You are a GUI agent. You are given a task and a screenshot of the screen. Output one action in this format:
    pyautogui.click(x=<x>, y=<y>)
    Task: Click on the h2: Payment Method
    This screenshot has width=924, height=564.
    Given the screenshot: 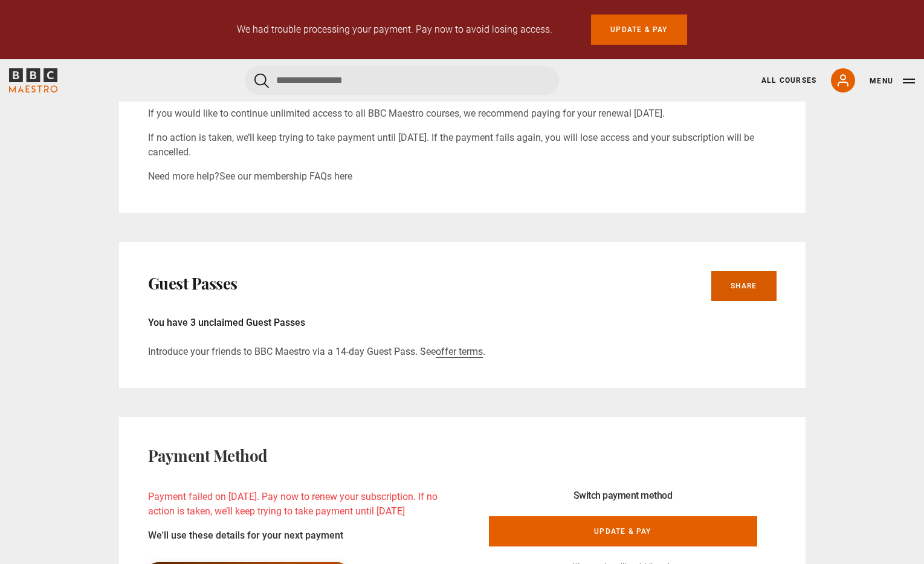 What is the action you would take?
    pyautogui.click(x=208, y=456)
    